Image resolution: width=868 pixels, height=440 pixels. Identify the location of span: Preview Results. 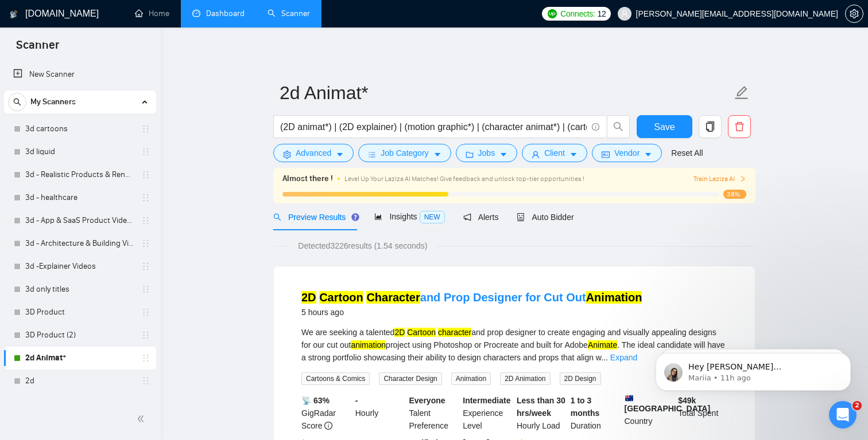
(314, 218).